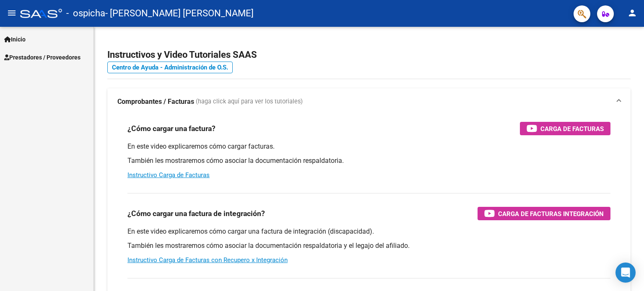 The image size is (644, 291). Describe the element at coordinates (170, 68) in the screenshot. I see `a: Centro de Ayuda - Administración de O.S.` at that location.